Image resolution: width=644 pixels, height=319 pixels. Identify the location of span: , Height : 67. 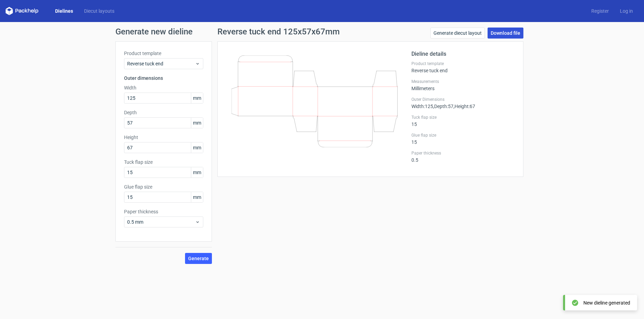
(464, 106).